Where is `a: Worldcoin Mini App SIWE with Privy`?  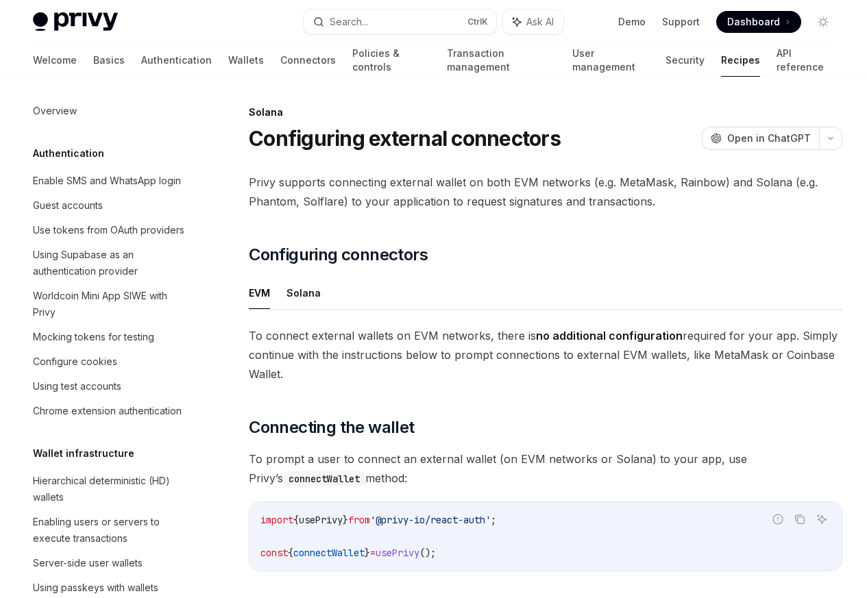 a: Worldcoin Mini App SIWE with Privy is located at coordinates (110, 304).